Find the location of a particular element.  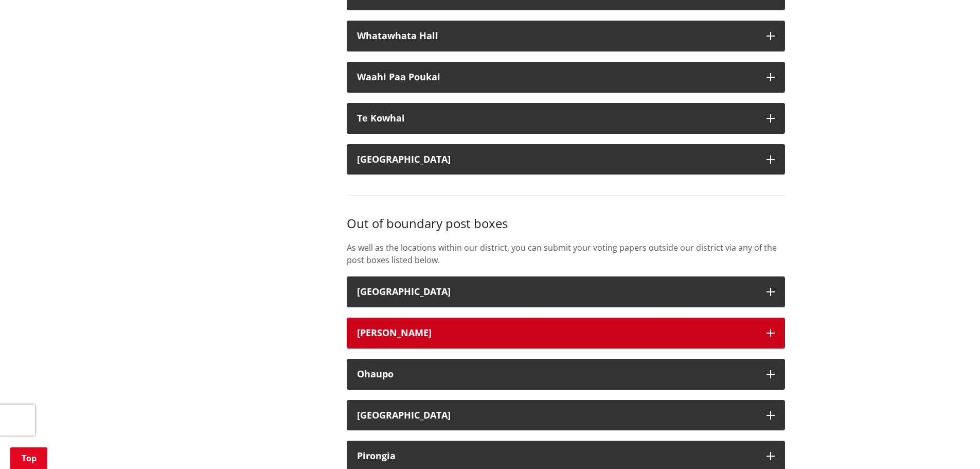

strong: Ohaupo is located at coordinates (375, 374).